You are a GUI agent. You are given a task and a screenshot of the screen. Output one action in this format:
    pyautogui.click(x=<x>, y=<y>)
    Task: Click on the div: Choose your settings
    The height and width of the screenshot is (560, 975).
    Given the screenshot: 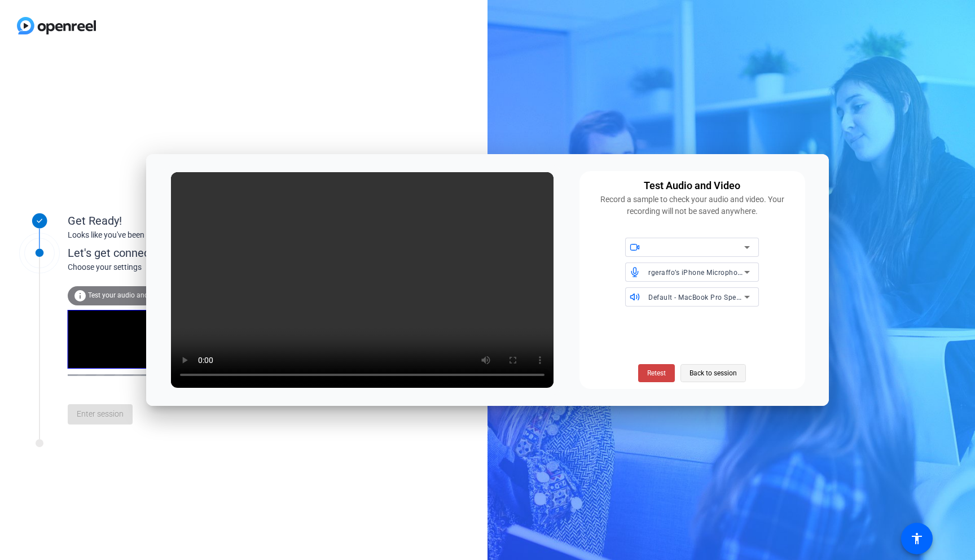 What is the action you would take?
    pyautogui.click(x=192, y=267)
    